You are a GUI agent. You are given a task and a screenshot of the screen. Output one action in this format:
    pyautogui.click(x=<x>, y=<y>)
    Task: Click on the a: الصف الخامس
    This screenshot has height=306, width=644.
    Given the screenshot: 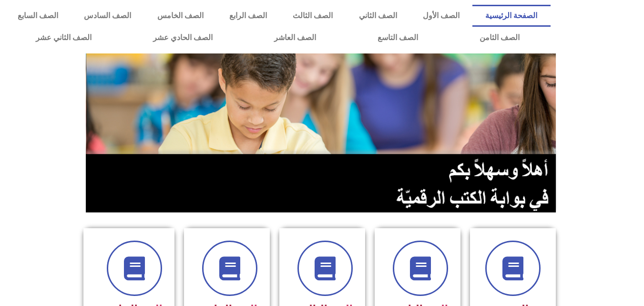 What is the action you would take?
    pyautogui.click(x=180, y=16)
    